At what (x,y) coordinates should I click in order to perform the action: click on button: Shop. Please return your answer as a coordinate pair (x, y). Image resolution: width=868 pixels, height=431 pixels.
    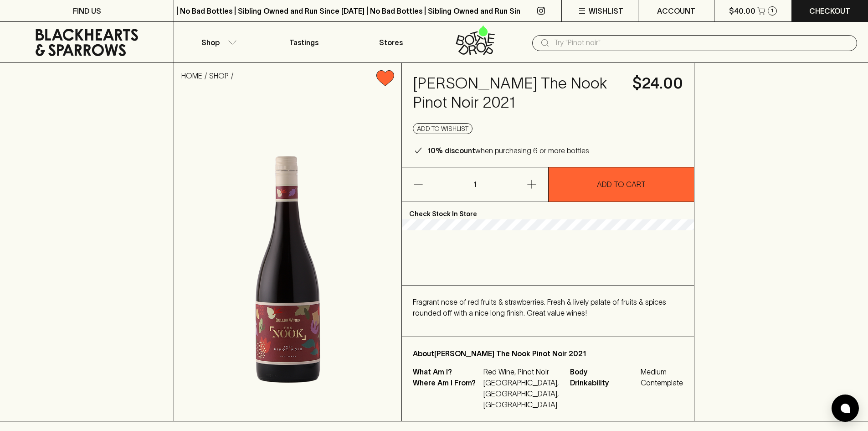
    Looking at the image, I should click on (217, 42).